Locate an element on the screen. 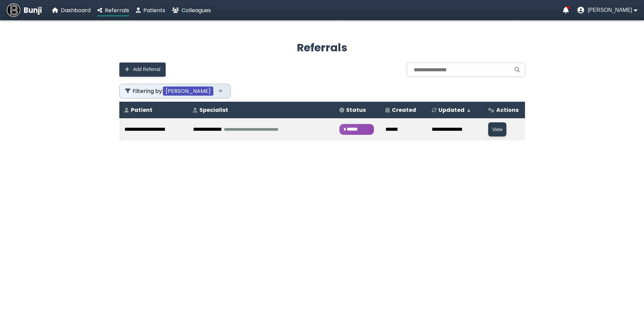  span: Filtering by: is located at coordinates (169, 91).